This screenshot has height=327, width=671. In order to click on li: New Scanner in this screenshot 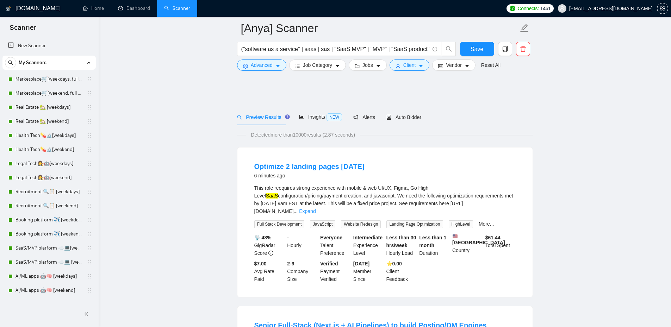, I will do `click(49, 46)`.